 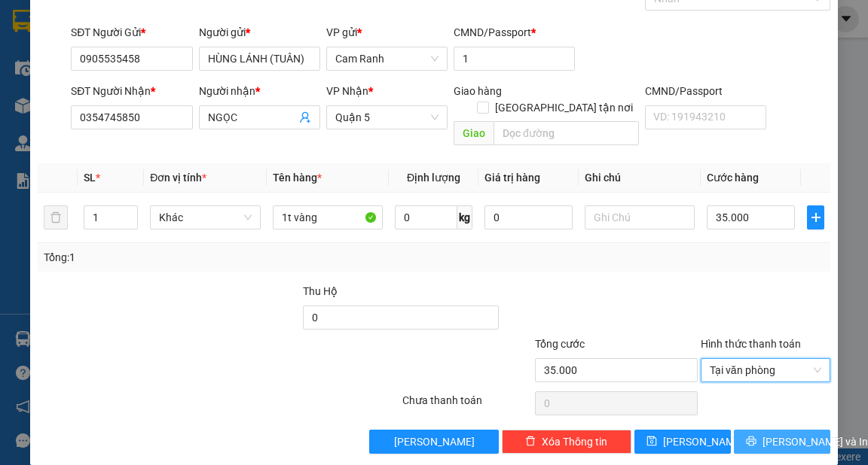 I want to click on span: SL, so click(x=90, y=177).